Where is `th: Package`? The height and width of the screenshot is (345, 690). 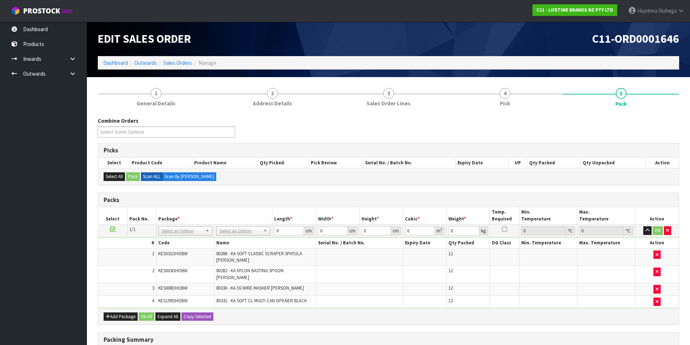 th: Package is located at coordinates (214, 216).